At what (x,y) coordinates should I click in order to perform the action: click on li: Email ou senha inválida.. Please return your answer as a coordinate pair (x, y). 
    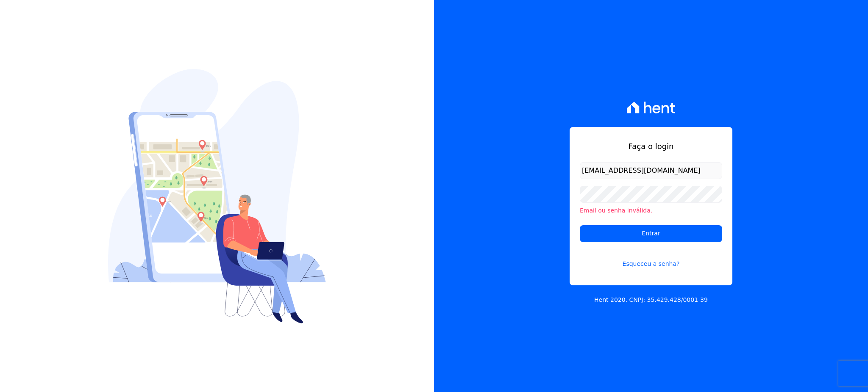
    Looking at the image, I should click on (651, 210).